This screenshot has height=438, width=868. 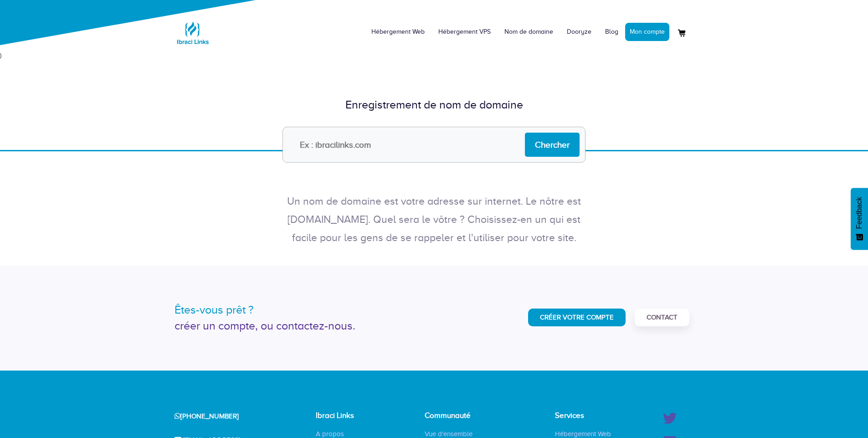 What do you see at coordinates (346, 416) in the screenshot?
I see `h4: Ibraci Links` at bounding box center [346, 416].